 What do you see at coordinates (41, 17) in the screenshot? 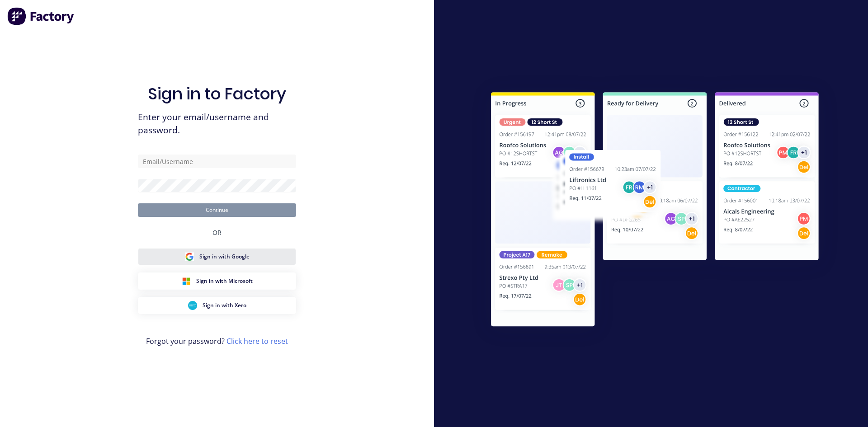
I see `img: Factory` at bounding box center [41, 17].